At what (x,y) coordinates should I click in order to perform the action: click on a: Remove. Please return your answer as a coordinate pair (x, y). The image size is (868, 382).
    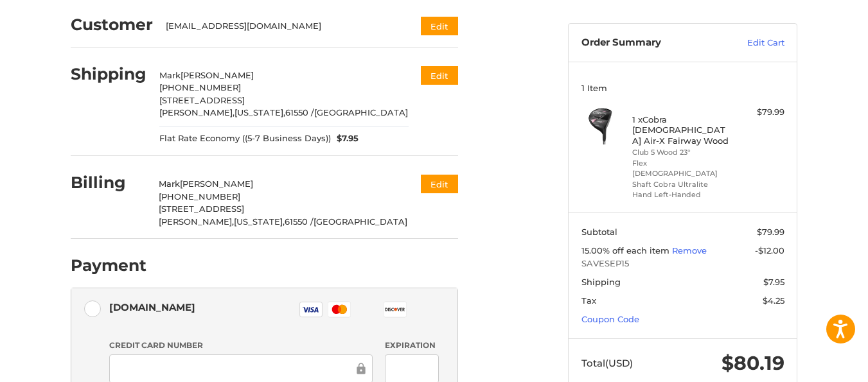
    Looking at the image, I should click on (690, 251).